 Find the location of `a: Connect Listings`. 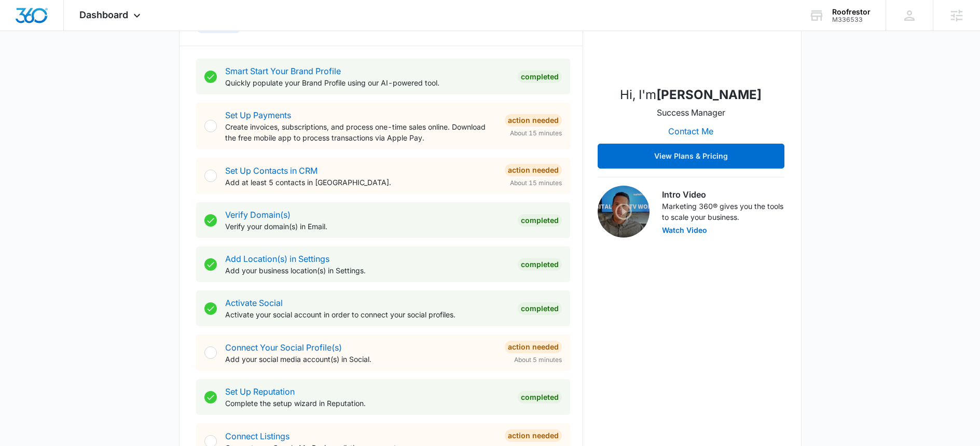

a: Connect Listings is located at coordinates (257, 436).